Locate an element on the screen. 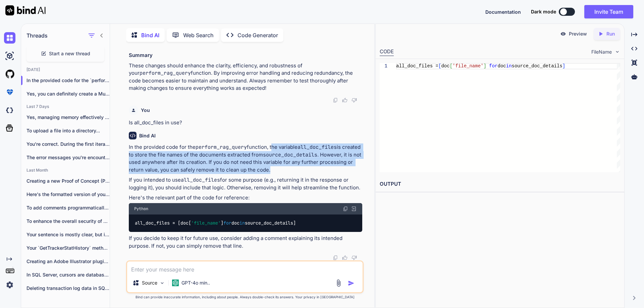  span: source_doc_details is located at coordinates (537, 66).